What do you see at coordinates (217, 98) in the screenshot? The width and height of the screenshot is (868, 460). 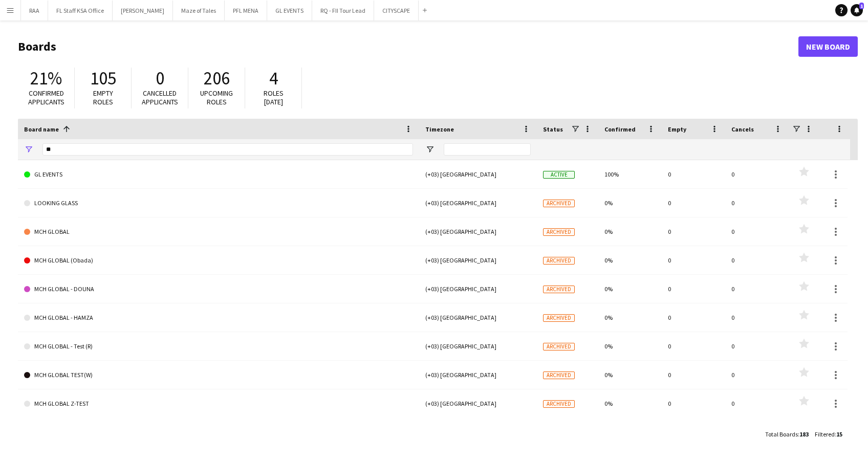 I see `span: Upcoming roles` at bounding box center [217, 98].